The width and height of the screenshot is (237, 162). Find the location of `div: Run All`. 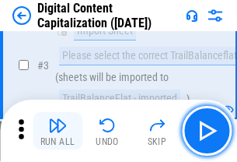

div: Run All is located at coordinates (58, 142).